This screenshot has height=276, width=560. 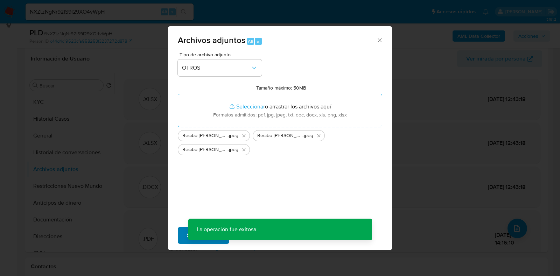 What do you see at coordinates (216, 68) in the screenshot?
I see `span: OTROS` at bounding box center [216, 68].